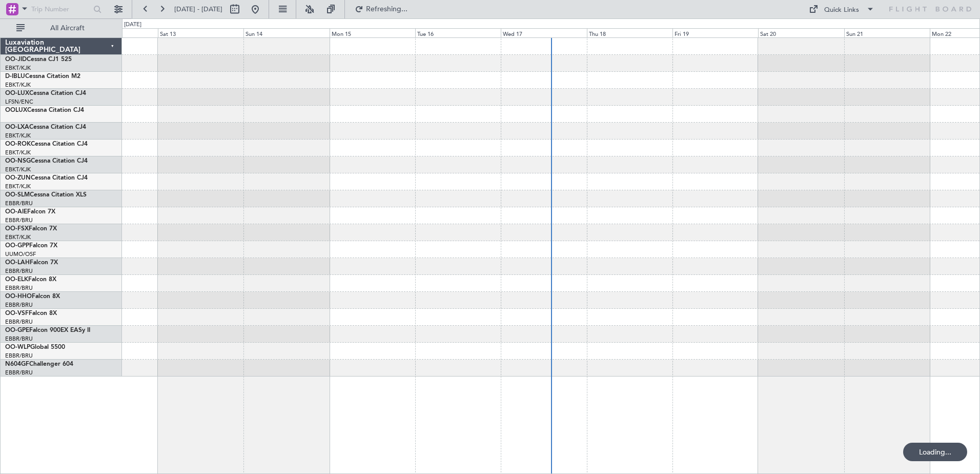  I want to click on span: OO-FSX, so click(17, 229).